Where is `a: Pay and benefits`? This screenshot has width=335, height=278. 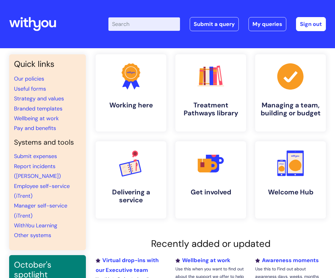 a: Pay and benefits is located at coordinates (35, 128).